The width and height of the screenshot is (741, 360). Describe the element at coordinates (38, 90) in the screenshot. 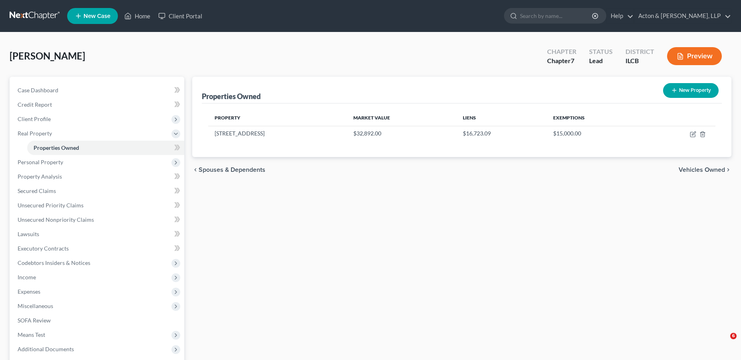

I see `span: Case Dashboard` at that location.